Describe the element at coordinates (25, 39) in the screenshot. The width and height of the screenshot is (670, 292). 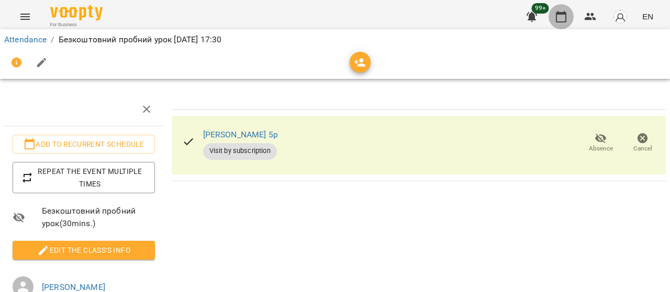
I see `a: Attendance` at that location.